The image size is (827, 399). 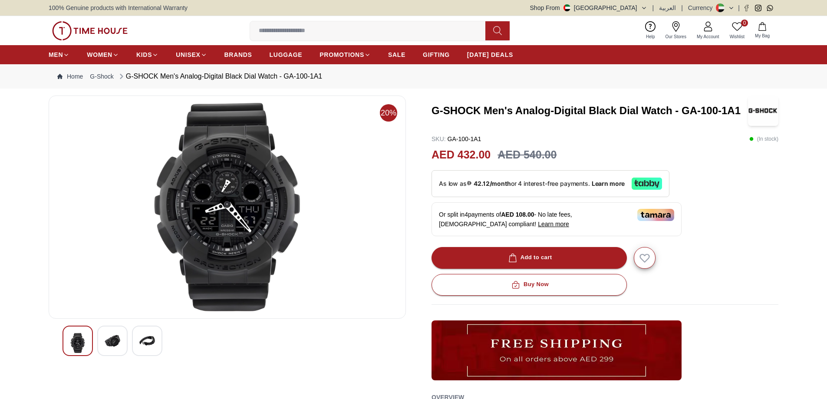 What do you see at coordinates (456, 139) in the screenshot?
I see `p: GA-100-1A1` at bounding box center [456, 139].